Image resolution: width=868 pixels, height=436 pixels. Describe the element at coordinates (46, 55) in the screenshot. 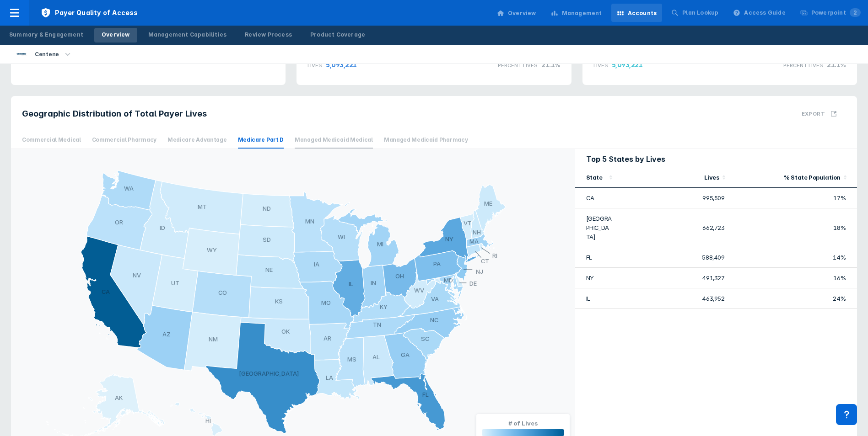

I see `div: Centene` at that location.